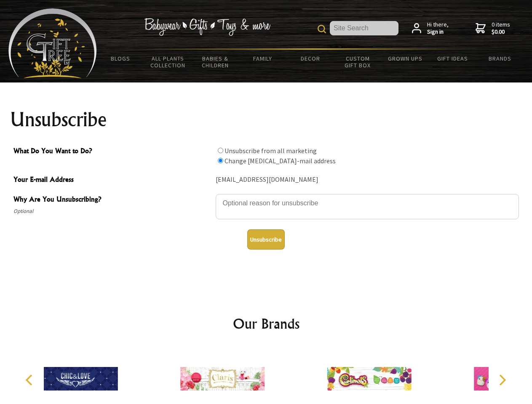 The image size is (532, 404). I want to click on input: Site Search, so click(364, 28).